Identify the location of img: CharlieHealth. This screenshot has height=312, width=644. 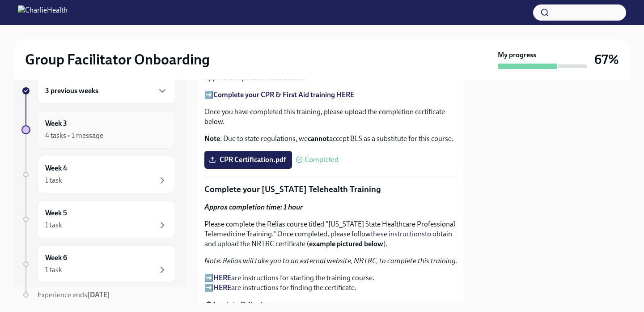
(42, 12).